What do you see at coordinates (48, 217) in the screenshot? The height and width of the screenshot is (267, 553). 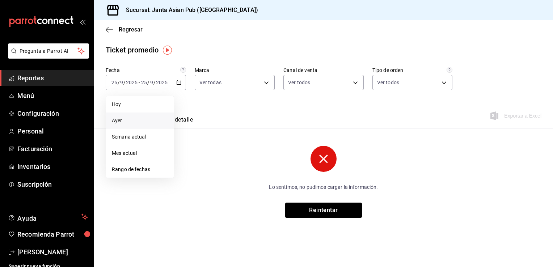 I see `span: Ayuda` at bounding box center [48, 217].